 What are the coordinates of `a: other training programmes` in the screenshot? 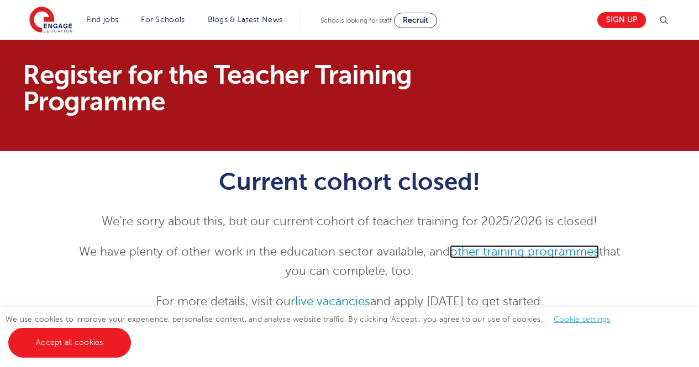 It's located at (524, 252).